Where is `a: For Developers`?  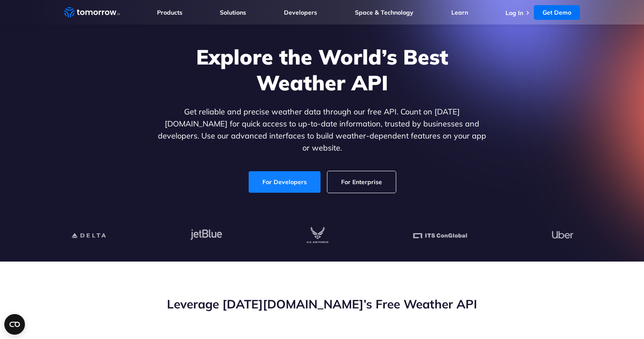 a: For Developers is located at coordinates (285, 182).